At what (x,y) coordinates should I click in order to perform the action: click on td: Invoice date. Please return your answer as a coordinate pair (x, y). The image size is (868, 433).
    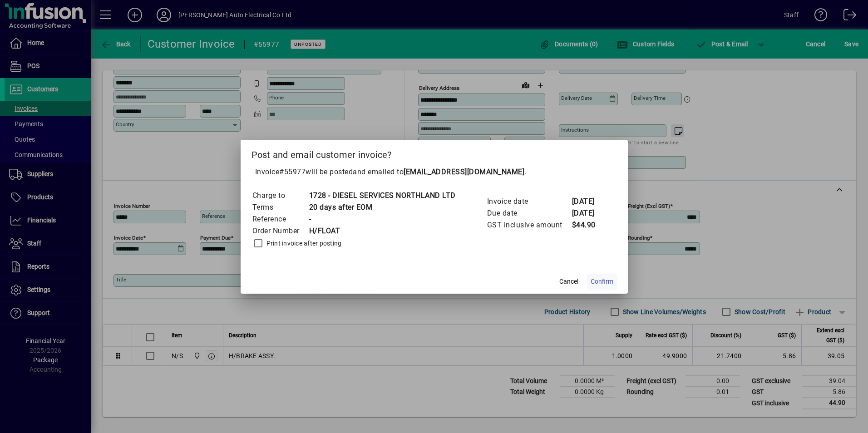
    Looking at the image, I should click on (529, 202).